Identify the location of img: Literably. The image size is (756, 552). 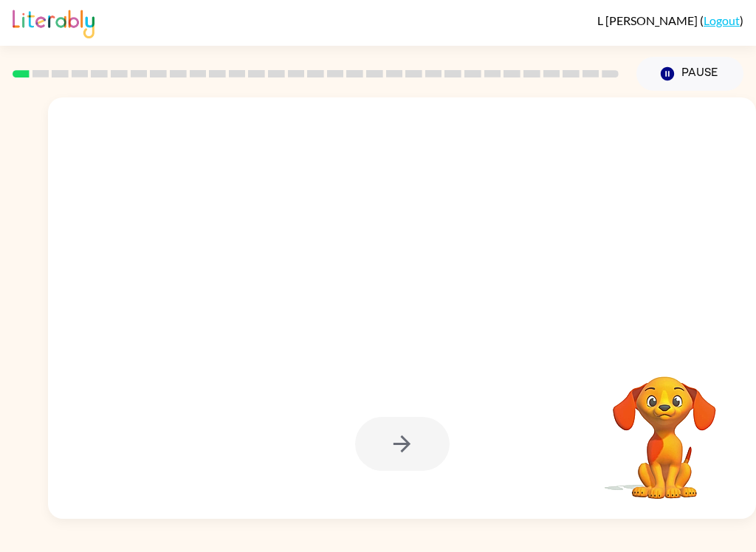
(53, 22).